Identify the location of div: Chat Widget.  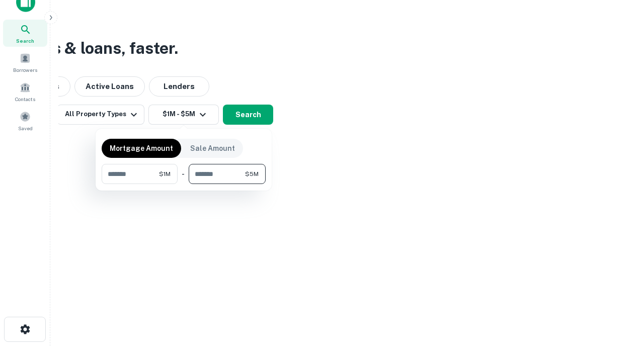
(619, 273).